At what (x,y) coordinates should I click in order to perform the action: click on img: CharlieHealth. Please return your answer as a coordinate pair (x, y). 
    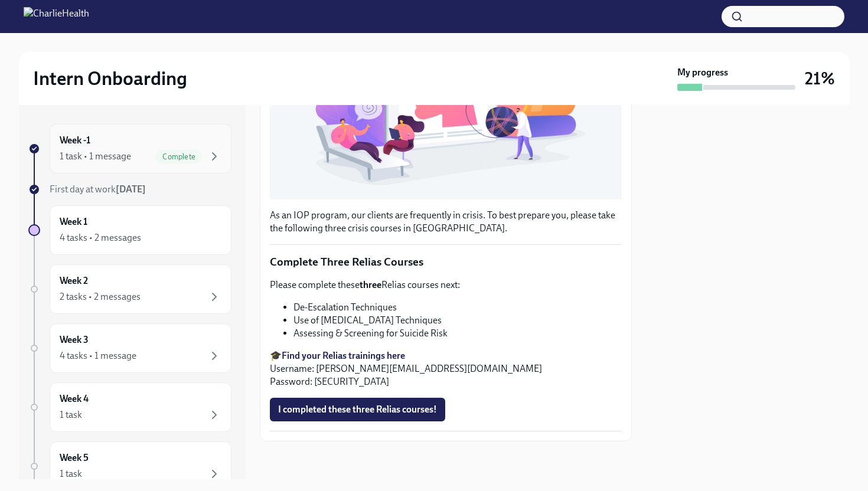
    Looking at the image, I should click on (56, 16).